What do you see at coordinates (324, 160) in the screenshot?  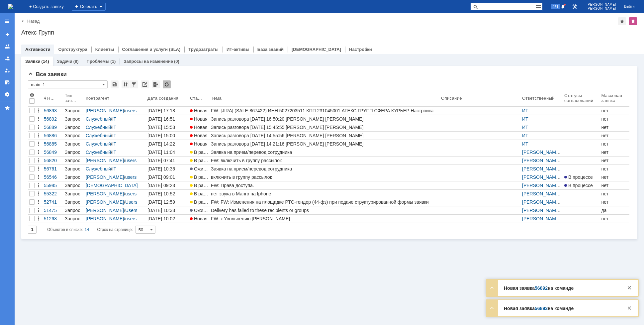 I see `div: FW: включить в группу рассылок` at bounding box center [324, 160].